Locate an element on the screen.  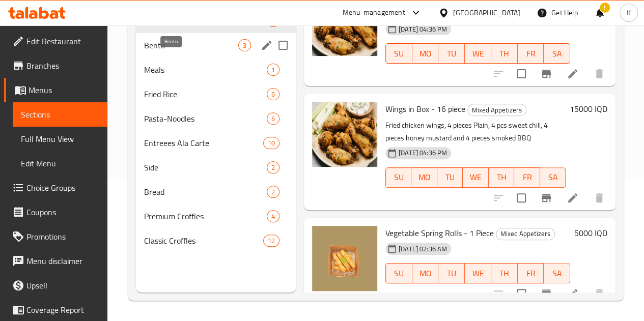
div: Meals is located at coordinates (205, 69).